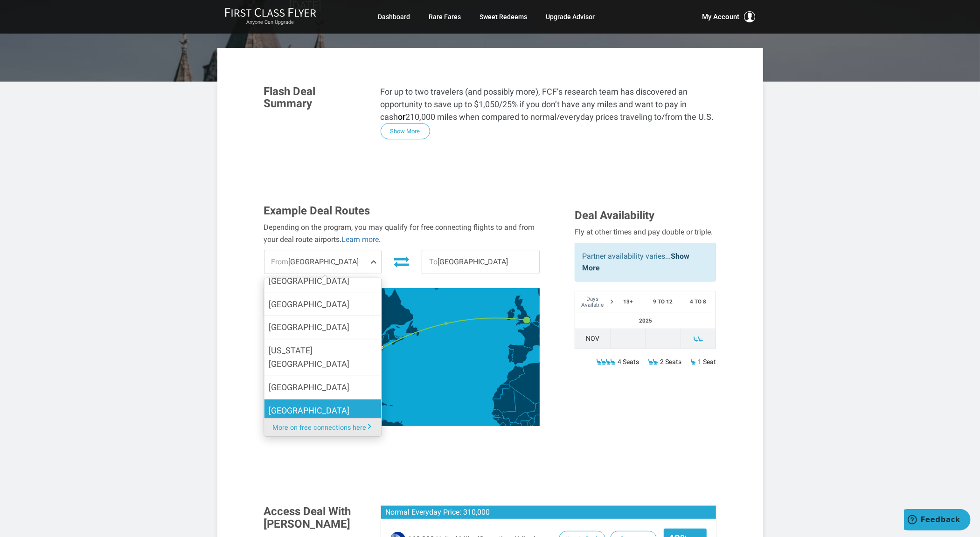 Image resolution: width=980 pixels, height=537 pixels. What do you see at coordinates (530, 383) in the screenshot?
I see `path: Algeria` at bounding box center [530, 383].